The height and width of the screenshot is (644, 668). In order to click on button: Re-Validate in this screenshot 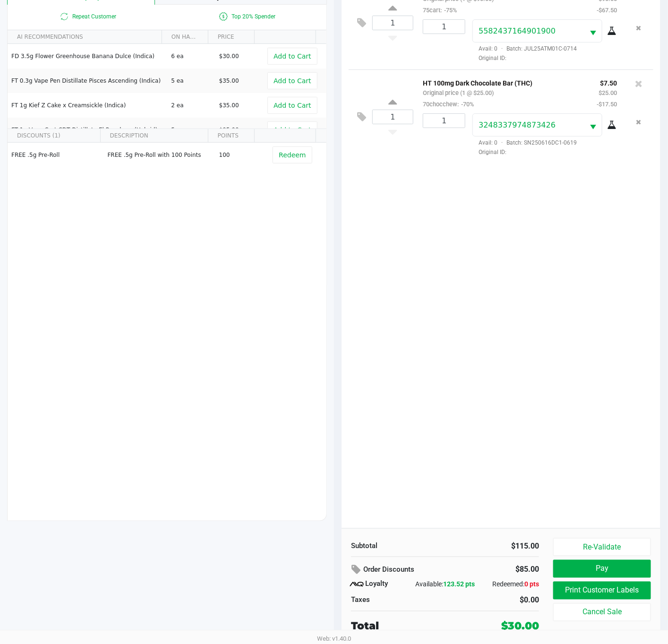, I will do `click(602, 547)`.